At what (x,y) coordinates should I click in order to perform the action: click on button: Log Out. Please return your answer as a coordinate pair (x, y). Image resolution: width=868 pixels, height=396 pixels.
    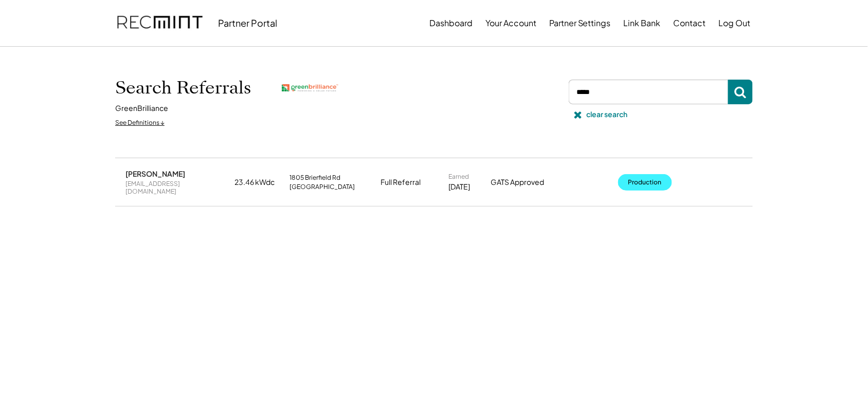
    Looking at the image, I should click on (735, 23).